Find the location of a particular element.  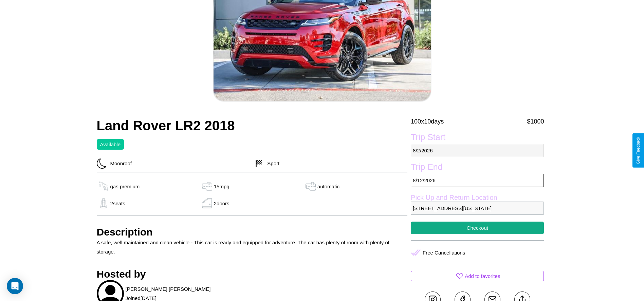

p: A safe, well maintained and clean vehicle - This car is ready and equipped for adventure. The car... is located at coordinates (253, 247).